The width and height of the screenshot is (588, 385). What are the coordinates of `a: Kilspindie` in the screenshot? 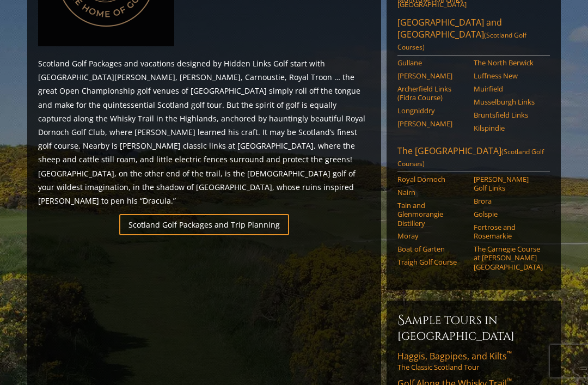 It's located at (508, 128).